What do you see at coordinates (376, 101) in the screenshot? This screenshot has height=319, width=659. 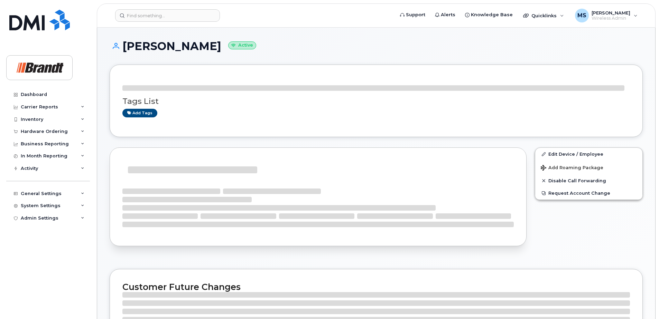 I see `h3: Tags List` at bounding box center [376, 101].